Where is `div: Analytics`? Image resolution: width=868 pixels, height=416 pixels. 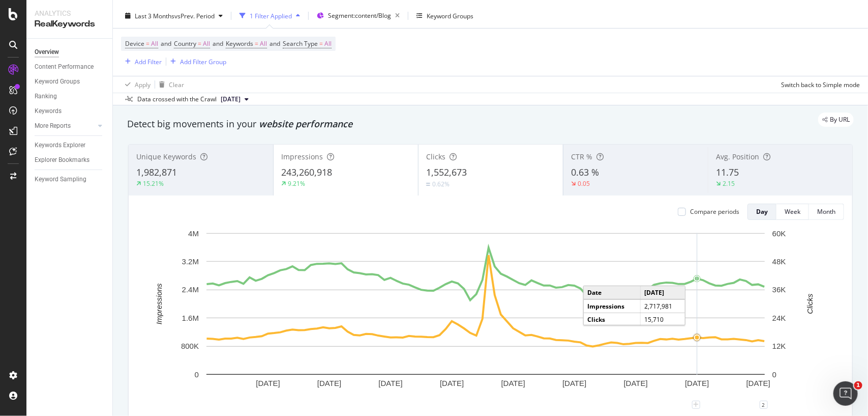 div: Analytics is located at coordinates (69, 14).